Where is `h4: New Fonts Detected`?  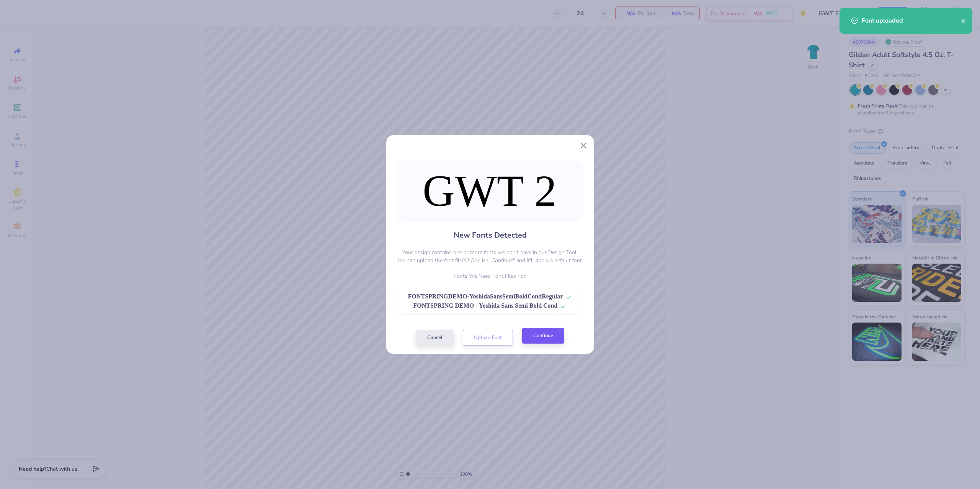 h4: New Fonts Detected is located at coordinates (490, 235).